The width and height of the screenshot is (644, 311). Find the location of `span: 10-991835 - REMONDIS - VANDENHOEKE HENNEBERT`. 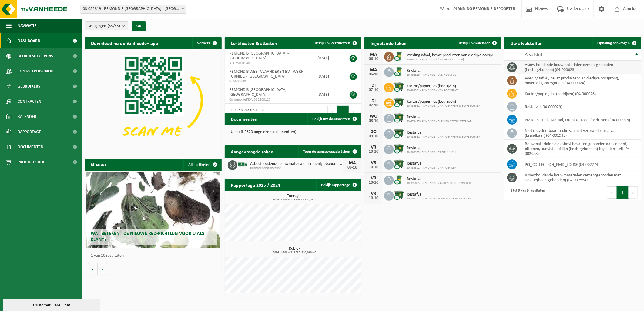

span: 10-991835 - REMONDIS - VANDENHOEKE HENNEBERT is located at coordinates (439, 183).